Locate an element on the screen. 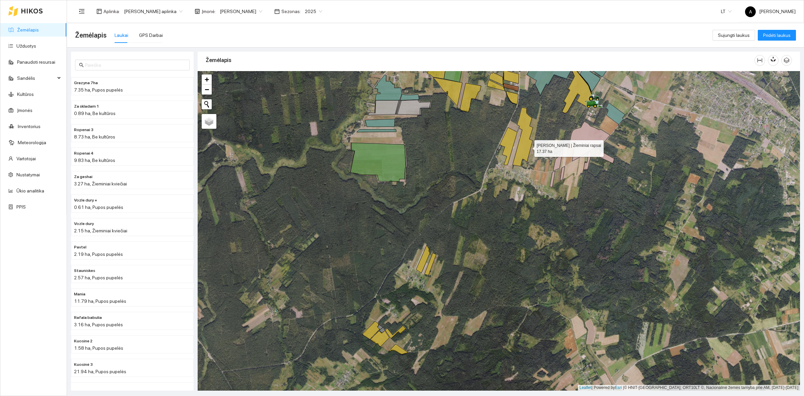 The image size is (804, 396). span: 2025 is located at coordinates (314, 11).